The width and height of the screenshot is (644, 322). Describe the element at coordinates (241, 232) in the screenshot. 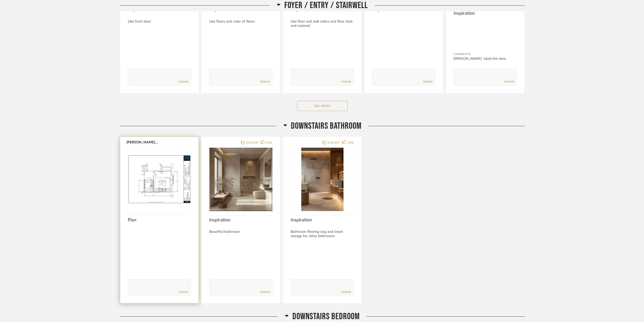

I see `div: Beautiful bathroom` at that location.